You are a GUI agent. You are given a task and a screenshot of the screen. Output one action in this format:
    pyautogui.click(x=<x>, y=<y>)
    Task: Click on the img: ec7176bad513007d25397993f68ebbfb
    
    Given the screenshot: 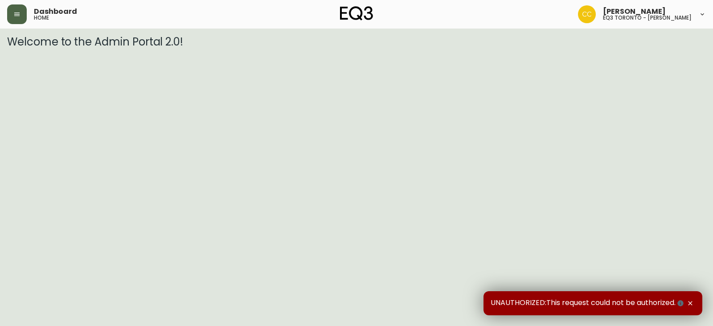 What is the action you would take?
    pyautogui.click(x=587, y=14)
    